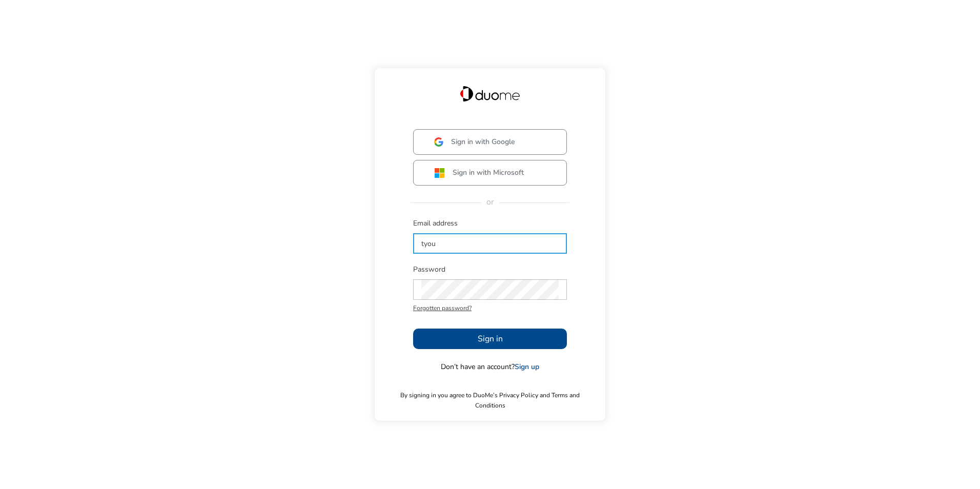 The width and height of the screenshot is (980, 489). What do you see at coordinates (490, 308) in the screenshot?
I see `span: Forgotten password?` at bounding box center [490, 308].